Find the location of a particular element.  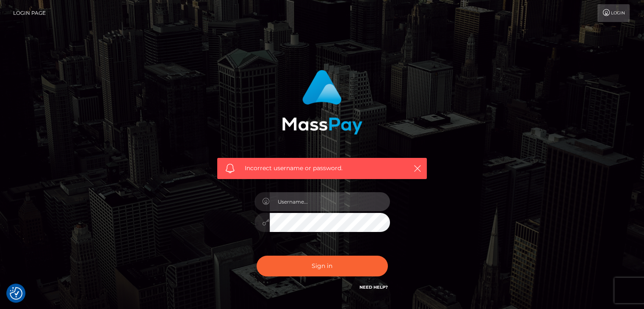

button: Sign in is located at coordinates (322, 266).